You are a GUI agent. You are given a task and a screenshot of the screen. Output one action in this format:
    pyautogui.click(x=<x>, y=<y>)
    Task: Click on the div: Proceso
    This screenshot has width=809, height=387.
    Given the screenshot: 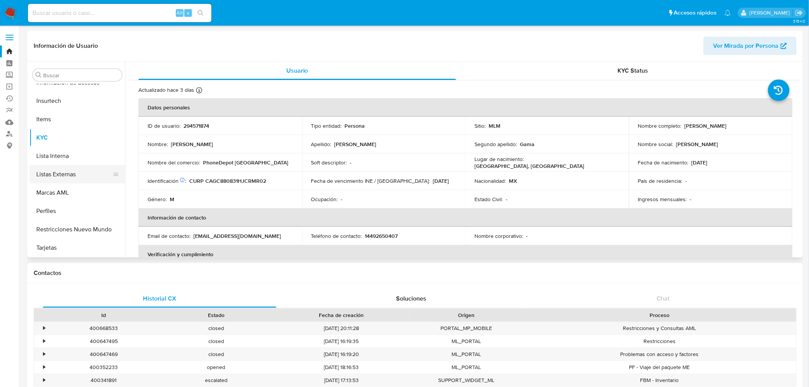 What is the action you would take?
    pyautogui.click(x=660, y=315)
    